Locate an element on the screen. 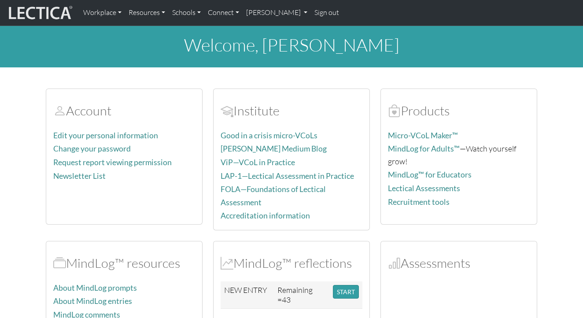 This screenshot has height=318, width=583. a: Connect is located at coordinates (223, 13).